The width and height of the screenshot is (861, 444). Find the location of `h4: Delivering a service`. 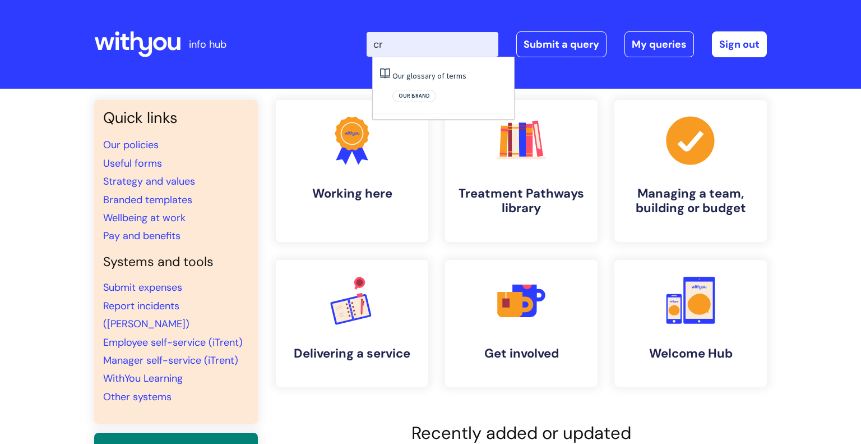

h4: Delivering a service is located at coordinates (352, 353).